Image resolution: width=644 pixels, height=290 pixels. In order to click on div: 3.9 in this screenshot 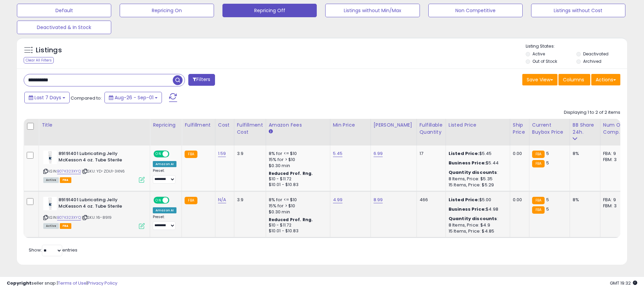, I will do `click(249, 200)`.